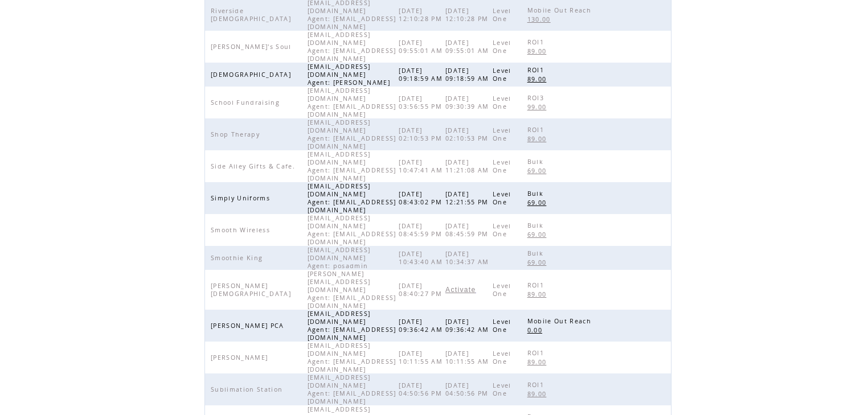 The image size is (868, 415). Describe the element at coordinates (537, 330) in the screenshot. I see `a: 0.00` at that location.